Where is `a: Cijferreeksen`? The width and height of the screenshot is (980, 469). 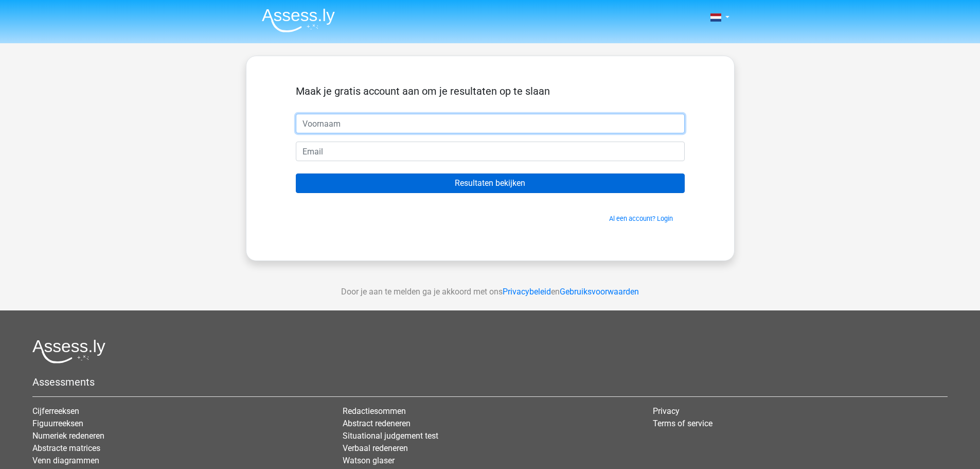 a: Cijferreeksen is located at coordinates (55, 411).